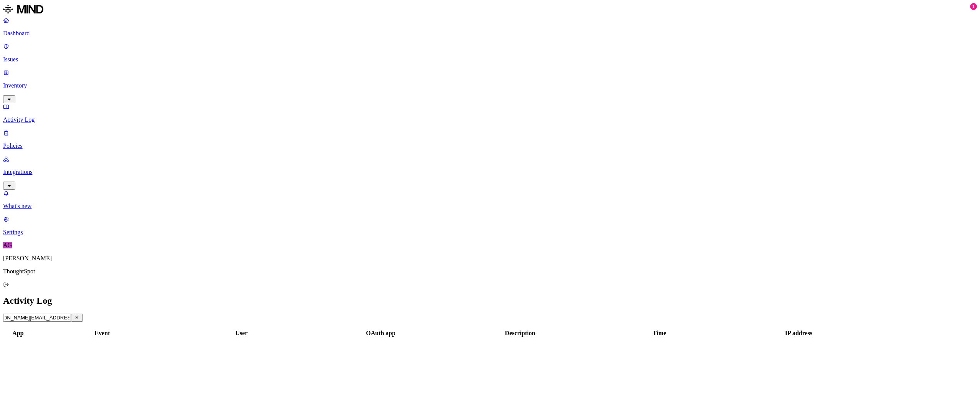  What do you see at coordinates (799, 334) in the screenshot?
I see `div: IP address` at bounding box center [799, 334].